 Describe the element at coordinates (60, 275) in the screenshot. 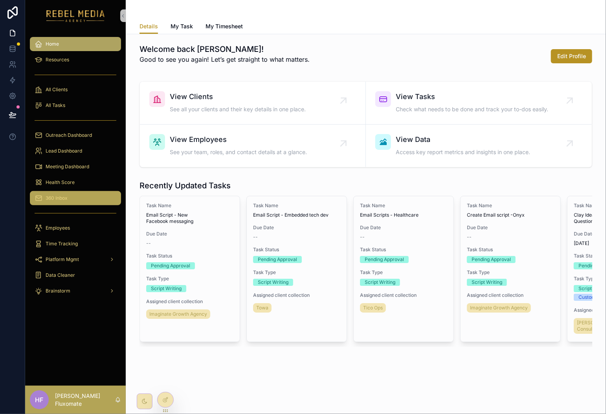

I see `span: Data Cleaner` at that location.